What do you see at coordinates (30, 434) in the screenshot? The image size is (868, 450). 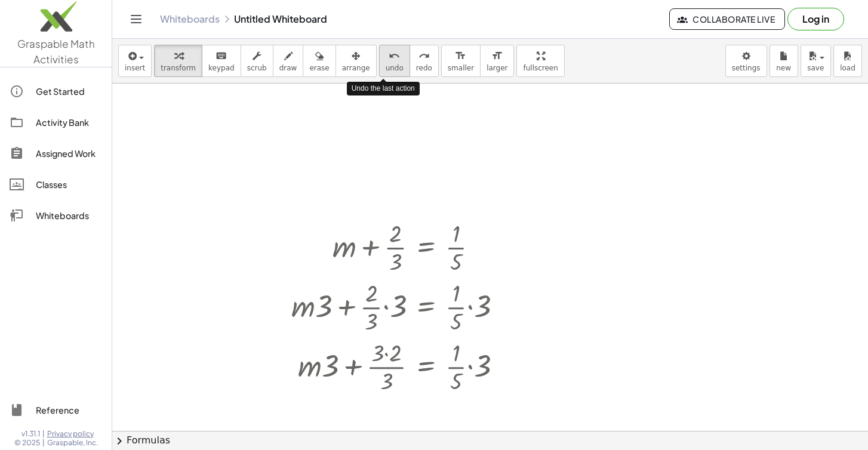 I see `span: v1.31.1` at bounding box center [30, 434].